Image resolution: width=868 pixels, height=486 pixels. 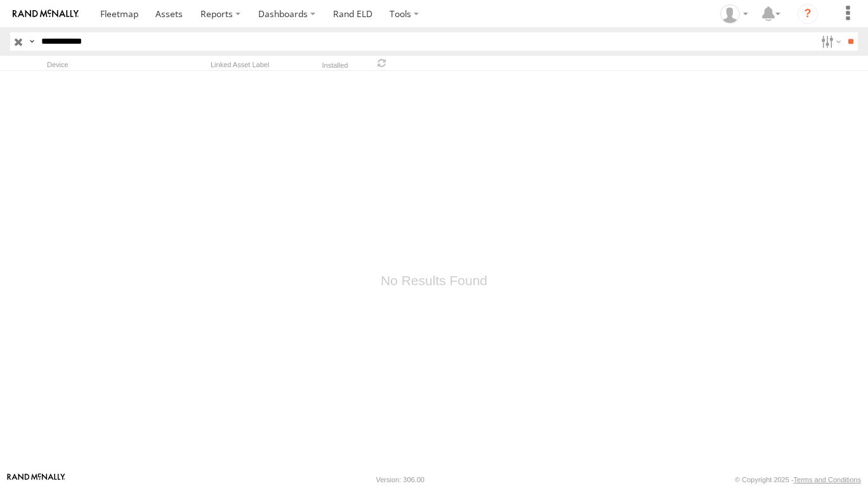 What do you see at coordinates (734, 14) in the screenshot?
I see `div: Ricardo Montes` at bounding box center [734, 14].